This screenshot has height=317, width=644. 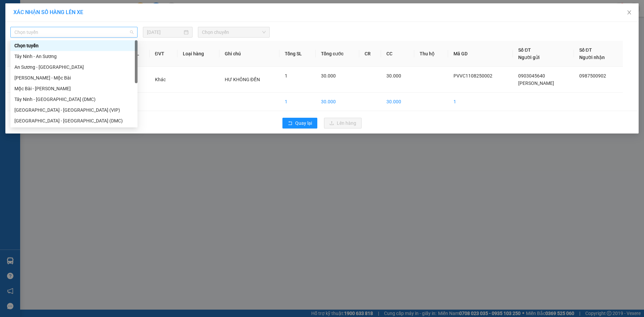 What do you see at coordinates (481, 54) in the screenshot?
I see `th: Mã GD` at bounding box center [481, 54].